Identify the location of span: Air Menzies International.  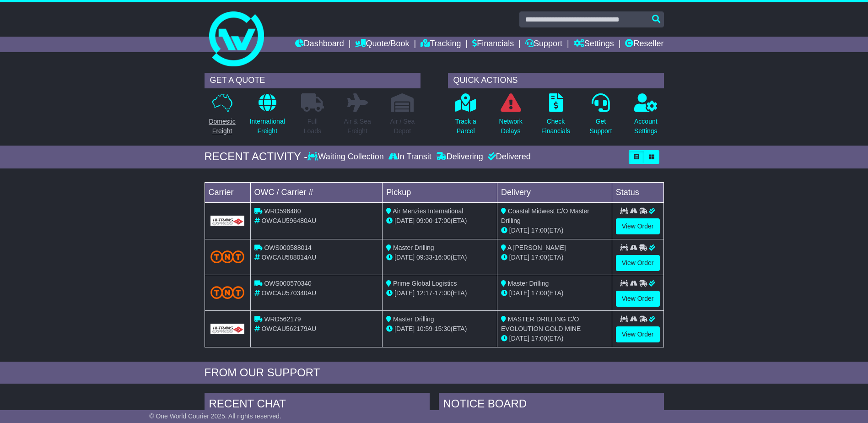
(428, 211).